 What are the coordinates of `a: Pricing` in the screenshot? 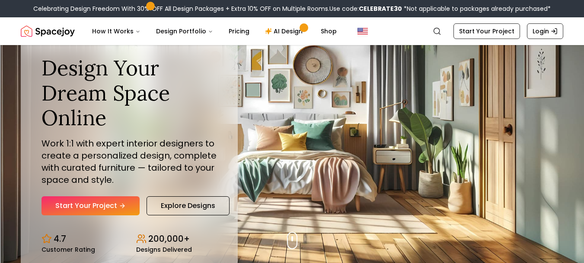 It's located at (239, 31).